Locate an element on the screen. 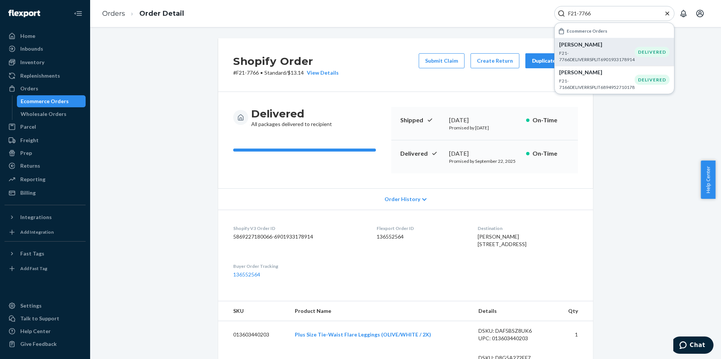 This screenshot has height=359, width=721. span: Chat is located at coordinates (24, 9).